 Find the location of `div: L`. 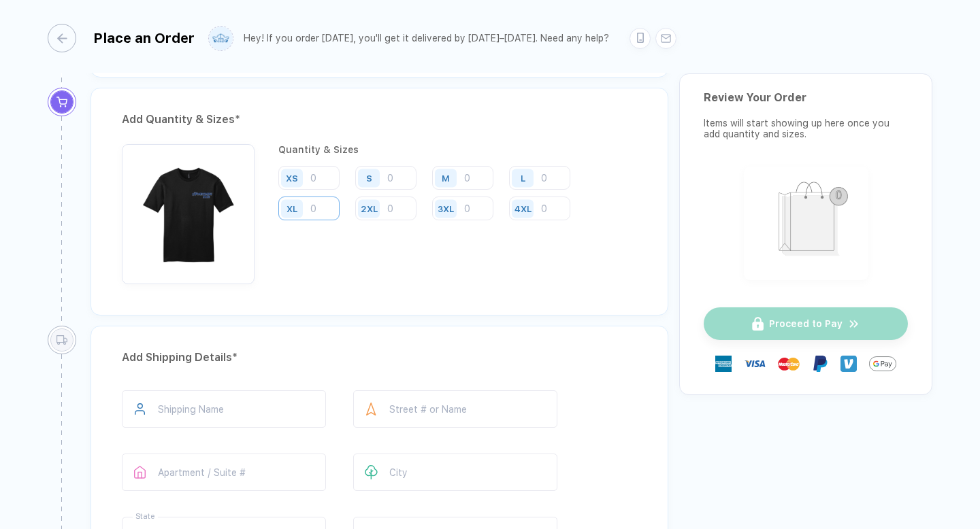

div: L is located at coordinates (523, 178).